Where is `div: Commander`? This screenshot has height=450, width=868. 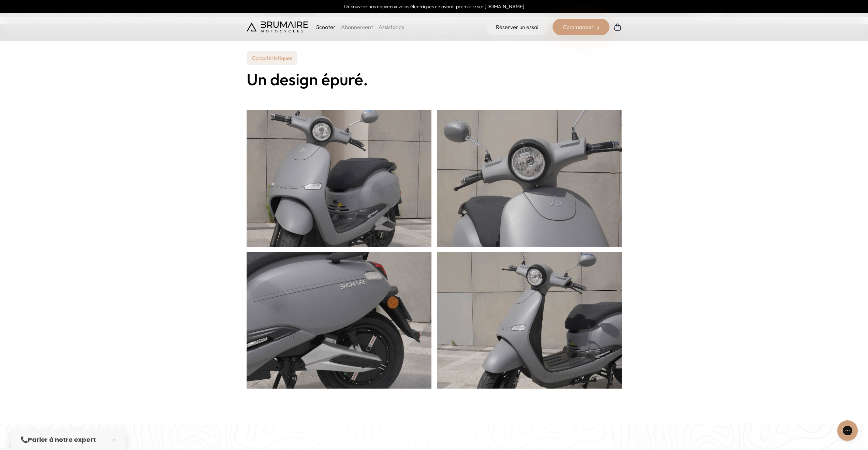 div: Commander is located at coordinates (580, 27).